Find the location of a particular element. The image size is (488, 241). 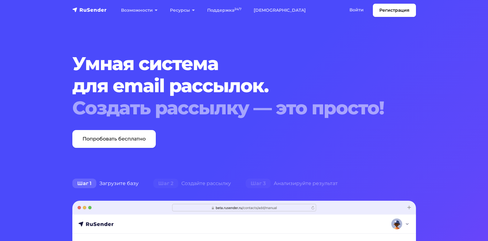

a: Попробовать бесплатно is located at coordinates (114, 139).